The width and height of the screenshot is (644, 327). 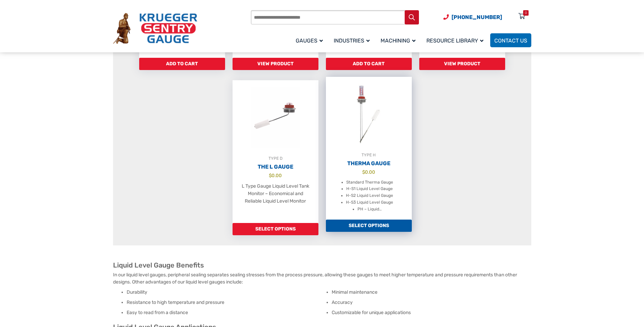 I want to click on div: TYPE H, so click(x=368, y=154).